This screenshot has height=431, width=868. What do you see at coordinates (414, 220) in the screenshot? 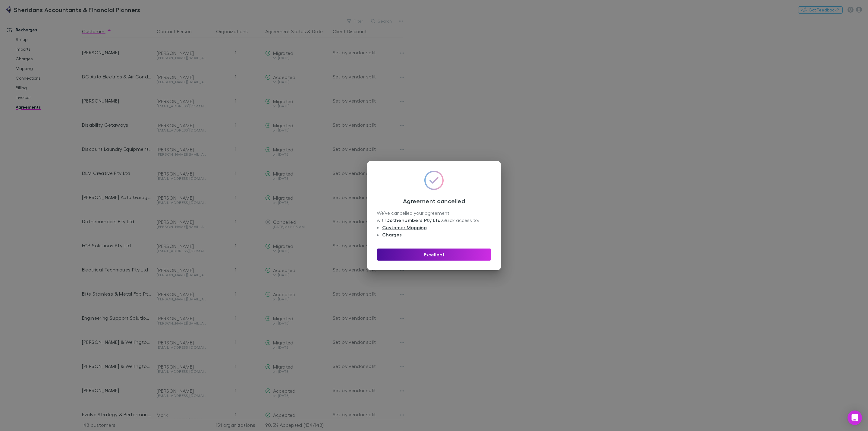
I see `strong: Dothenumbers Pty Ltd .` at bounding box center [414, 220].